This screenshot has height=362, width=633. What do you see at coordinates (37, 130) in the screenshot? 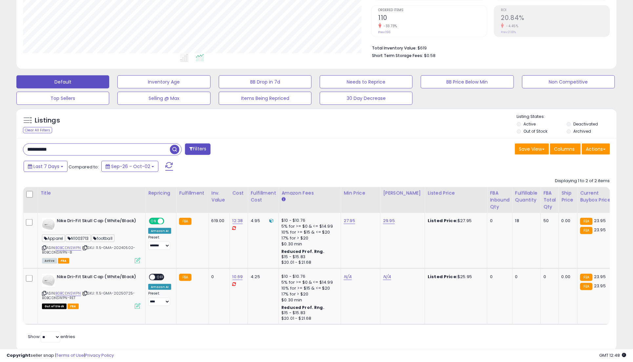
I see `div: Clear All Filters` at bounding box center [37, 130].